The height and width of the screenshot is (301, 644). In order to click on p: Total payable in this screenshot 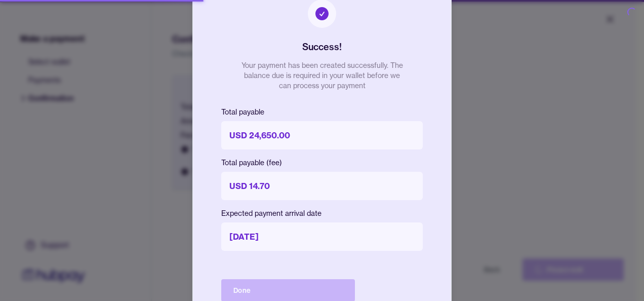, I will do `click(322, 112)`.